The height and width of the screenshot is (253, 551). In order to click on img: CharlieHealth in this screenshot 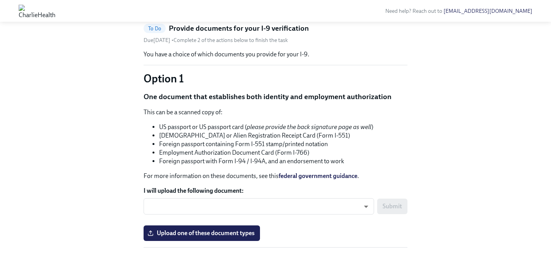, I will do `click(37, 11)`.